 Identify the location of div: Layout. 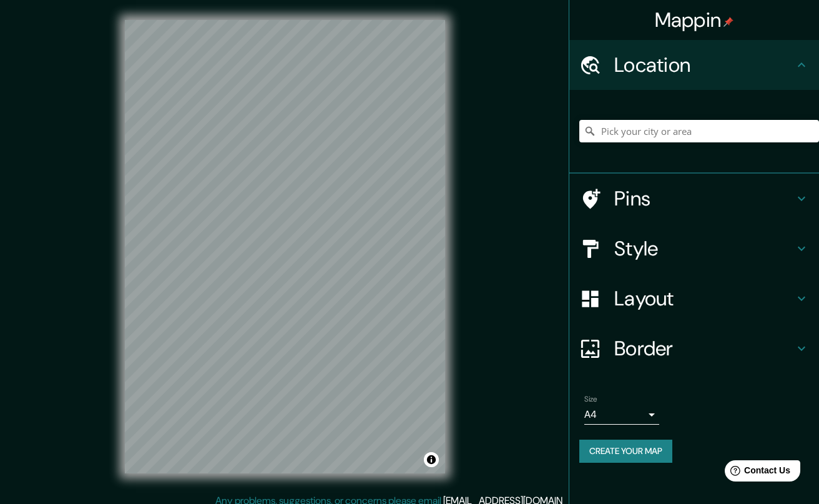
(694, 299).